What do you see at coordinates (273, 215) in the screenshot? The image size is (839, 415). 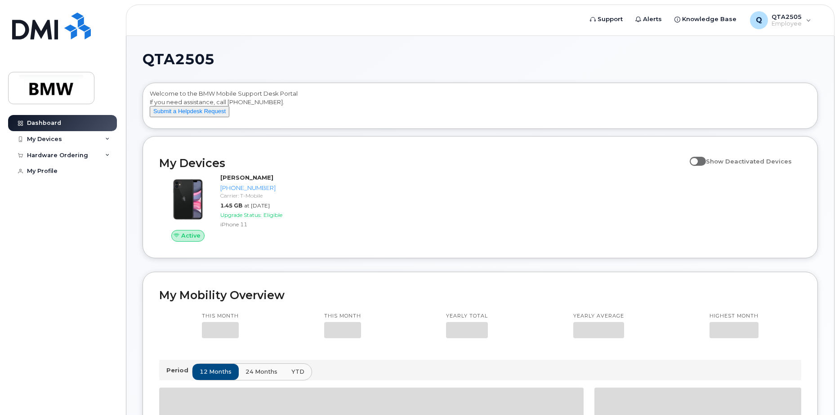 I see `span: Eligible` at bounding box center [273, 215].